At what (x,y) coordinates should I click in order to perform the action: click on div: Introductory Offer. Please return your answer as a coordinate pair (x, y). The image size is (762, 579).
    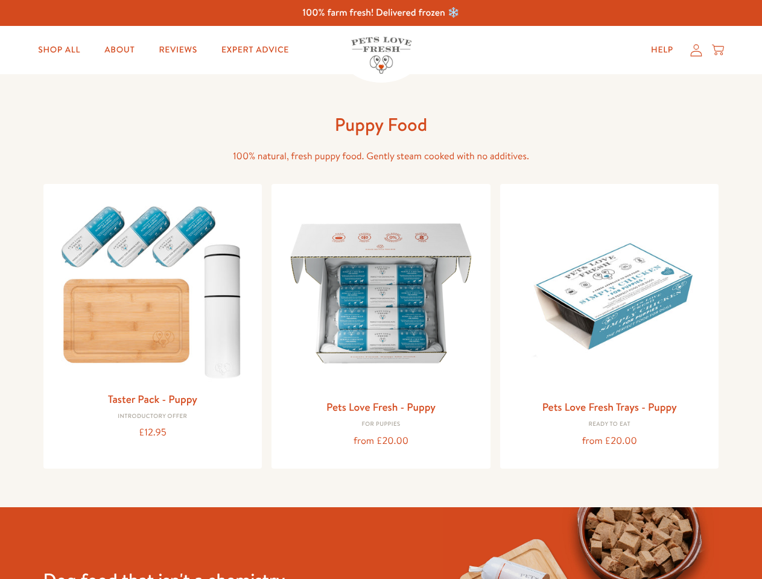
    Looking at the image, I should click on (153, 417).